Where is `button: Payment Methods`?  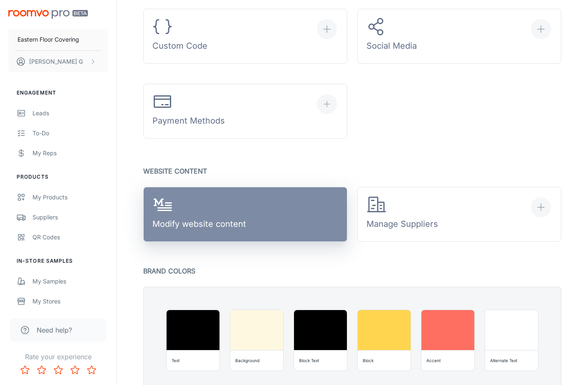
button: Payment Methods is located at coordinates (245, 111).